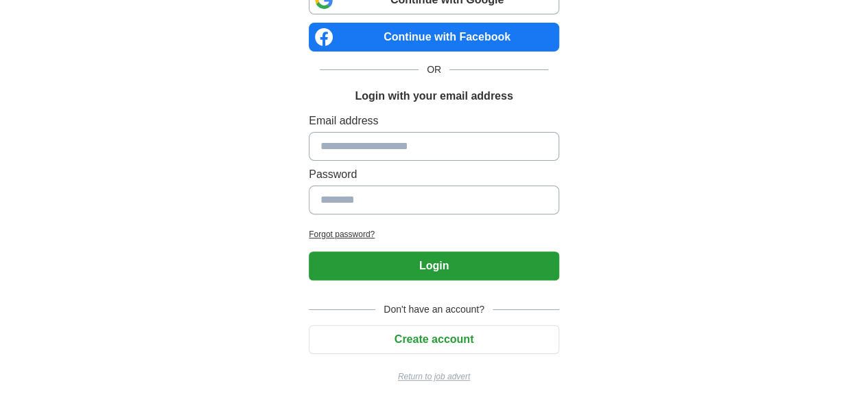  I want to click on h1: Login with your email address, so click(434, 96).